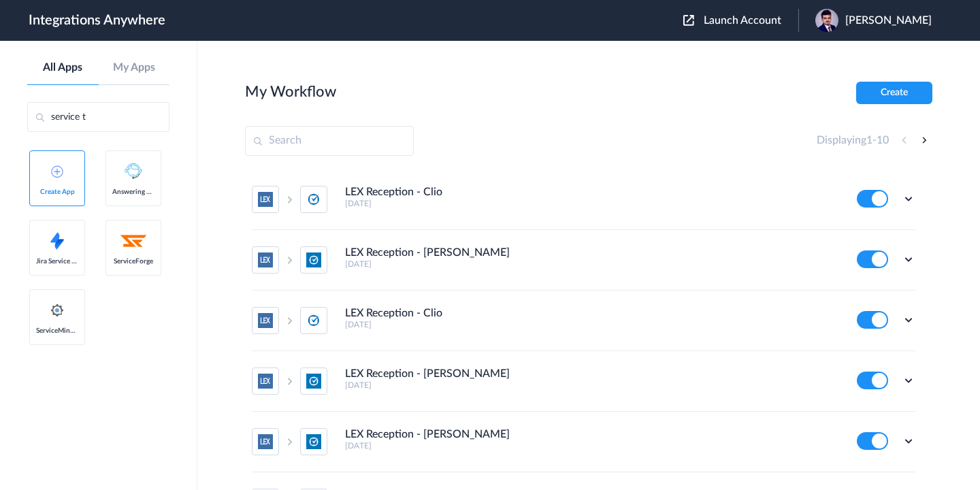  What do you see at coordinates (57, 262) in the screenshot?
I see `span: Jira Service Desk` at bounding box center [57, 262].